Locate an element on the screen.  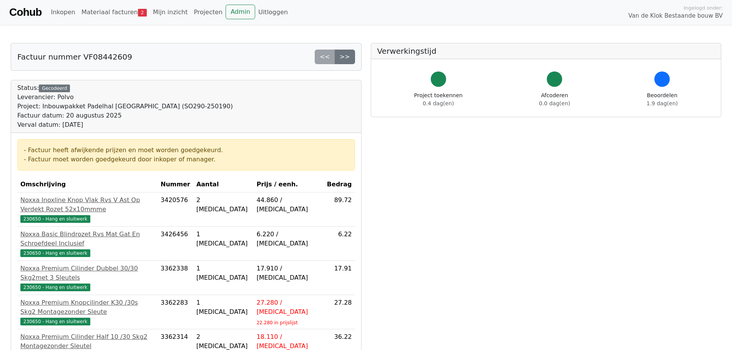
th: Bedrag is located at coordinates (339, 184).